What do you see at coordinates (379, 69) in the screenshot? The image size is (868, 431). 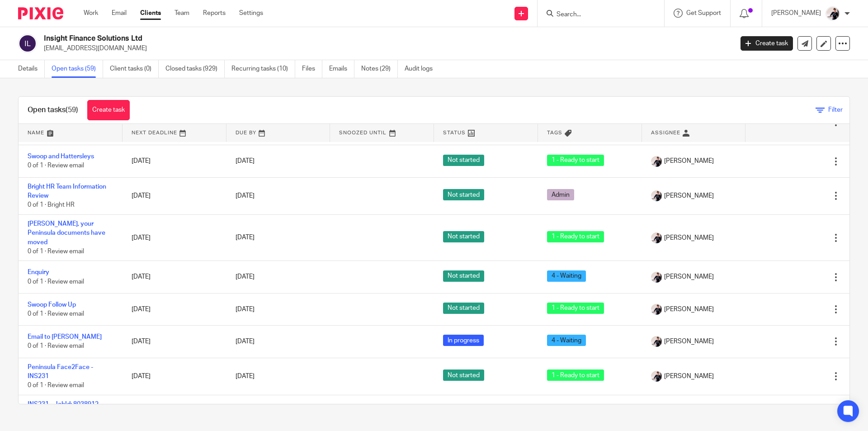 I see `a: Notes (29)` at bounding box center [379, 69].